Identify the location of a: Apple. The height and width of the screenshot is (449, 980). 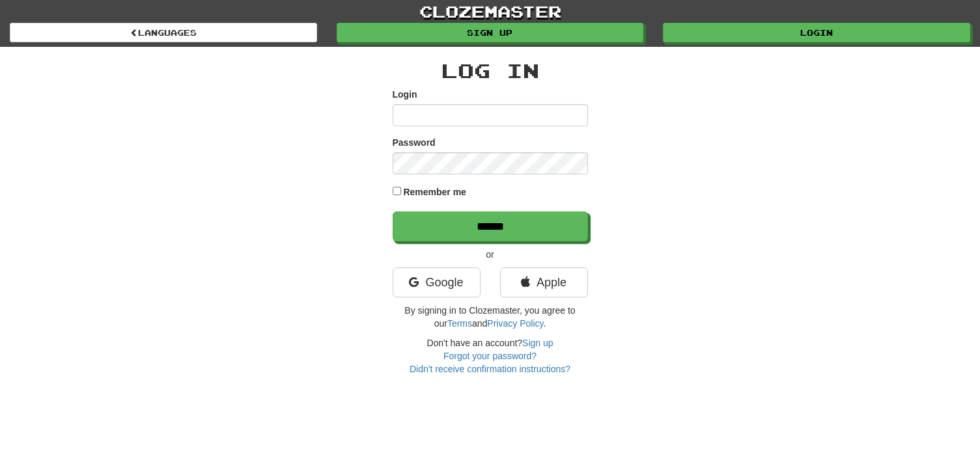
(544, 283).